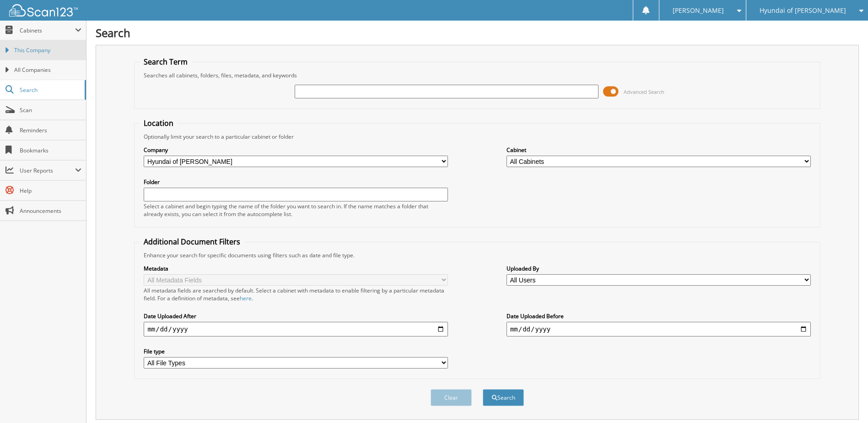 Image resolution: width=868 pixels, height=423 pixels. Describe the element at coordinates (50, 110) in the screenshot. I see `span: Scan` at that location.